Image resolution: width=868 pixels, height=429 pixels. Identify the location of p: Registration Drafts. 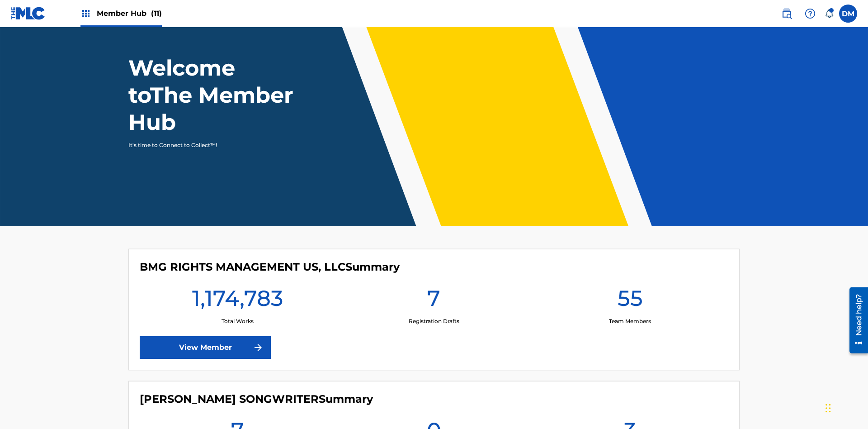
(434, 322).